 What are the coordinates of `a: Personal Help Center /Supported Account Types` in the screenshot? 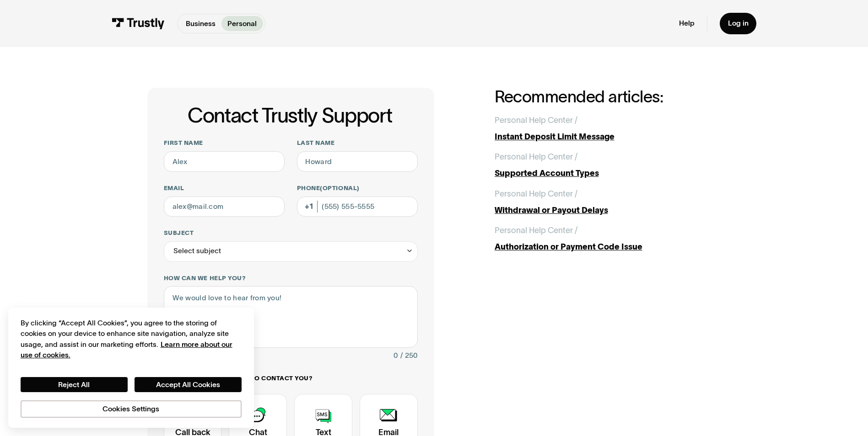 It's located at (608, 165).